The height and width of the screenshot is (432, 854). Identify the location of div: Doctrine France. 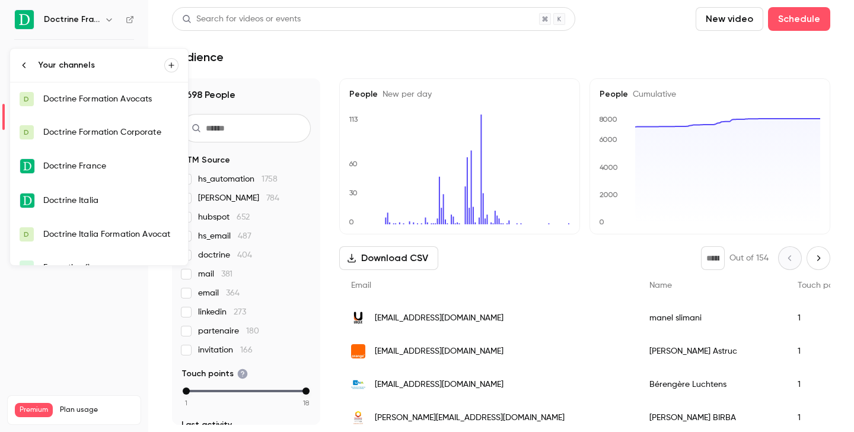
(111, 166).